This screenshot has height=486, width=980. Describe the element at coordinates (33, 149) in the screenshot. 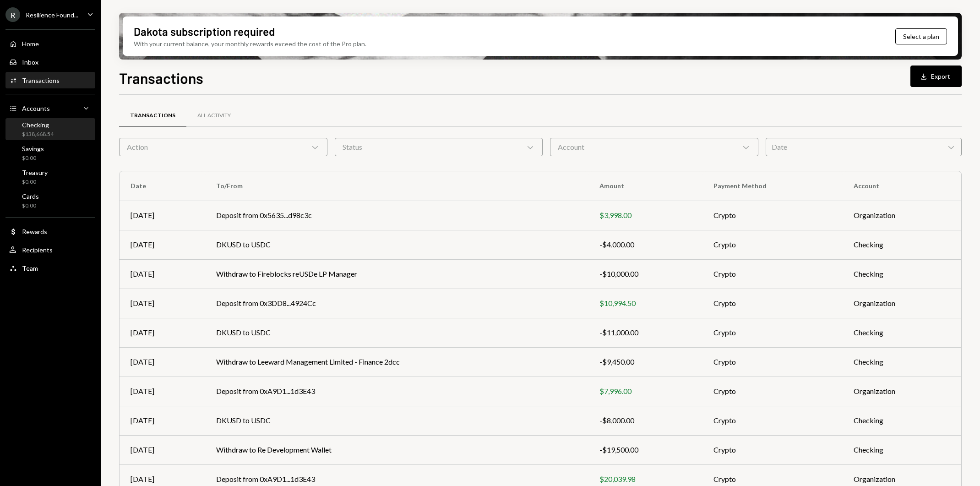

I see `div: Savings` at that location.